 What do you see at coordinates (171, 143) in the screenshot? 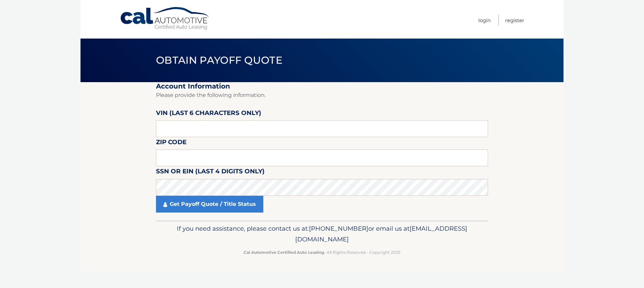
I see `label: Zip Code` at bounding box center [171, 143].